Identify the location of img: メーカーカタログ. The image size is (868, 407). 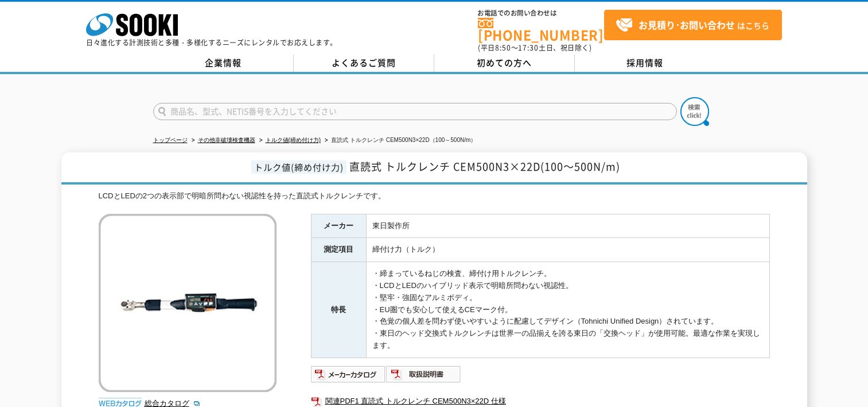
(349, 374).